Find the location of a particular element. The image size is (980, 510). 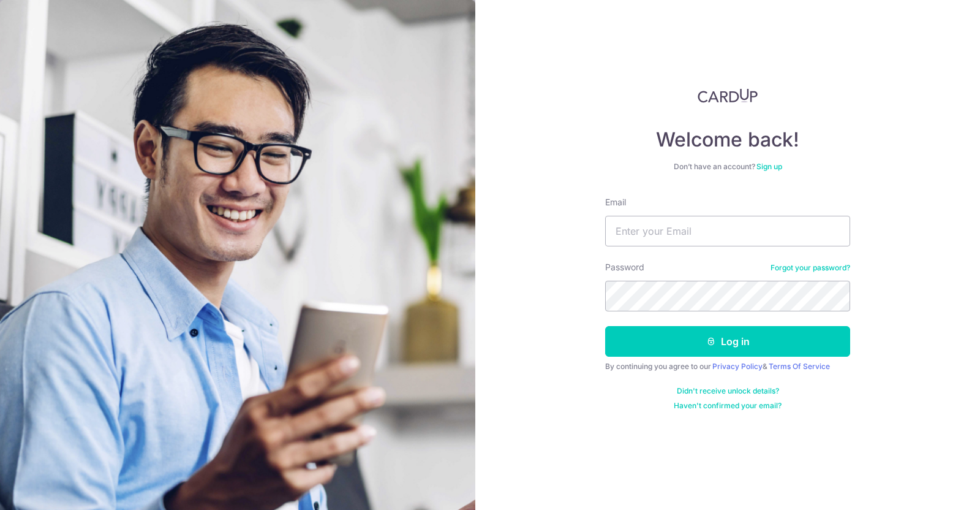

a: Sign up is located at coordinates (769, 166).